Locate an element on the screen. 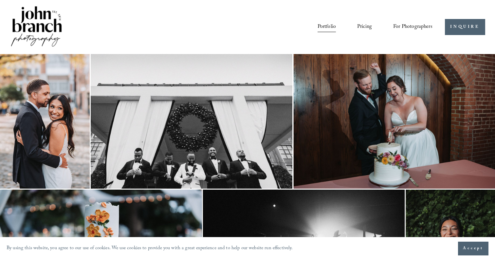  img: Group of men in tuxedos standing under a large wreath on a building's entrance. is located at coordinates (191, 121).